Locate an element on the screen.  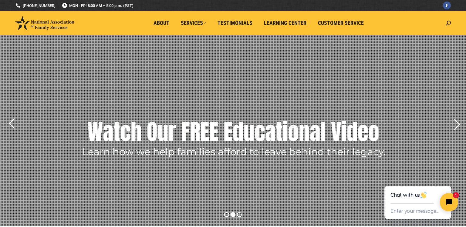
button: Close chat widget is located at coordinates (79, 36).